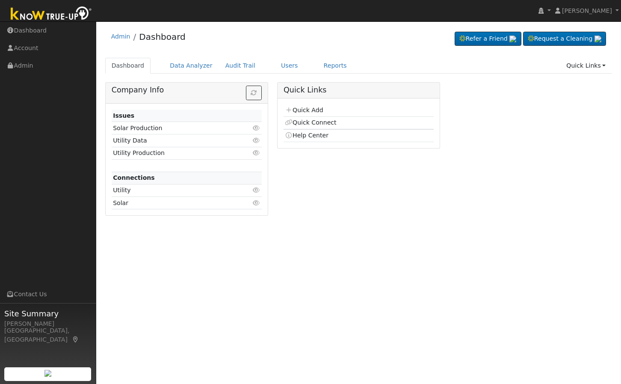 The image size is (621, 384). I want to click on span: Site Summary, so click(48, 313).